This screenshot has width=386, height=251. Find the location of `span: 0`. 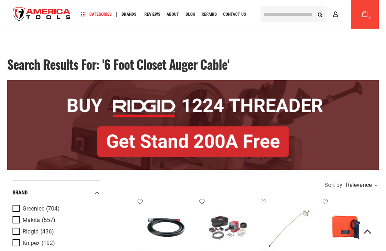

span: 0 is located at coordinates (370, 17).